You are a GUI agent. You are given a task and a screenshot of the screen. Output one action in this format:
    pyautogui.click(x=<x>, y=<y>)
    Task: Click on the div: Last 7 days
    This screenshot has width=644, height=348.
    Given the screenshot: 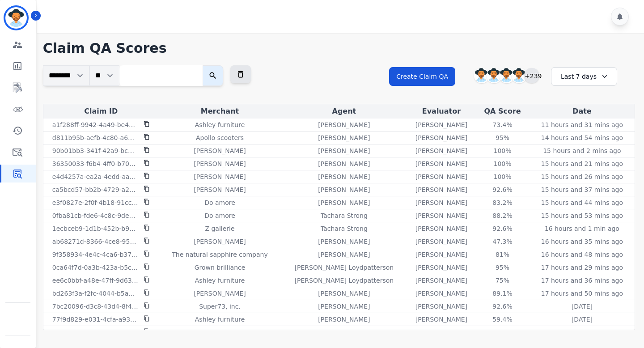 What is the action you would take?
    pyautogui.click(x=584, y=77)
    